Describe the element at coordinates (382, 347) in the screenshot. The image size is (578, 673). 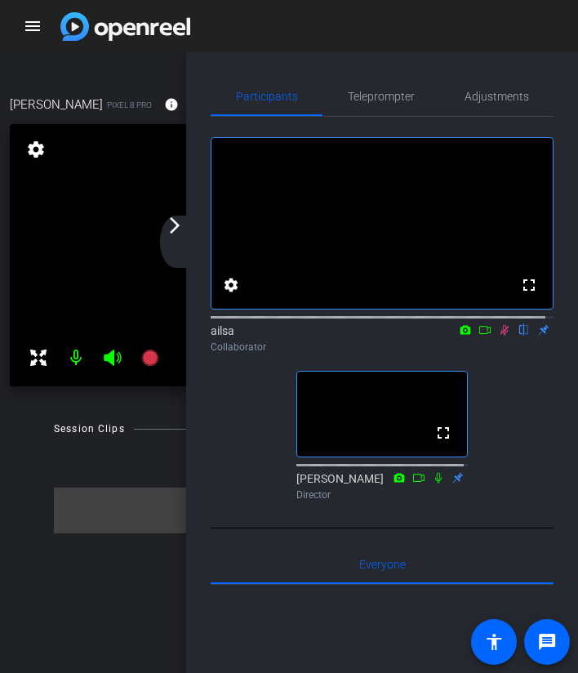
I see `div: Collaborator` at that location.